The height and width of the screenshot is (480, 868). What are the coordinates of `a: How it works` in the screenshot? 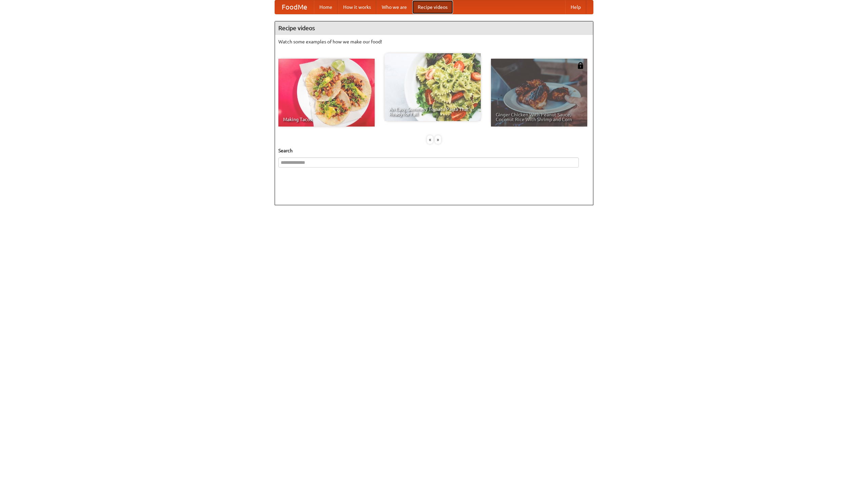 It's located at (357, 7).